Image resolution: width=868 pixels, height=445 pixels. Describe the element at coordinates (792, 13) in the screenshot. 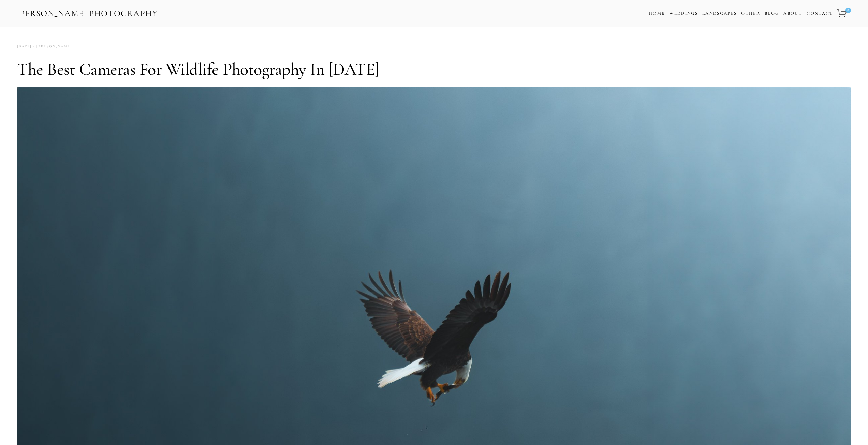

I see `a: About` at that location.